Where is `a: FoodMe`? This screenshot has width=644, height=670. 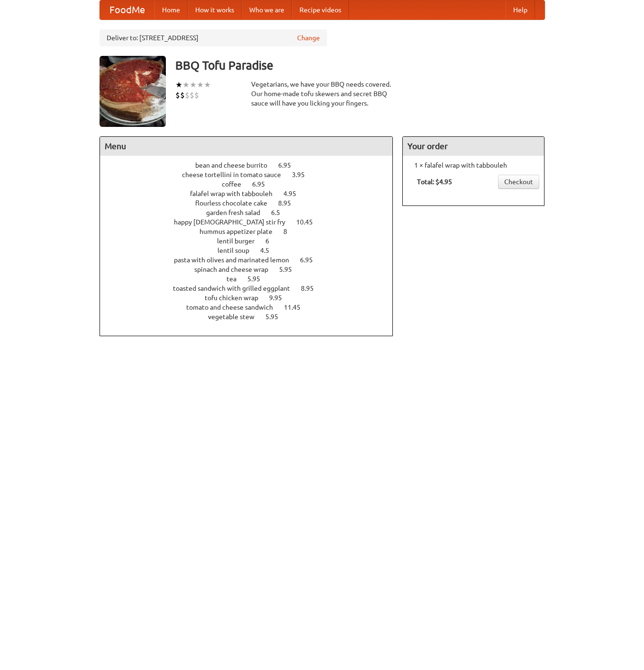 a: FoodMe is located at coordinates (127, 10).